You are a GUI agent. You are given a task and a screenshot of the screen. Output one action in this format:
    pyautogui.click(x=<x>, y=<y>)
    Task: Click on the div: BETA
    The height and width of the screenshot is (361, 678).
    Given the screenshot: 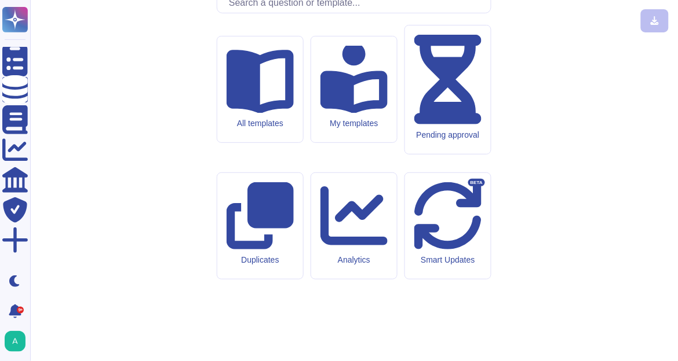 What is the action you would take?
    pyautogui.click(x=476, y=183)
    